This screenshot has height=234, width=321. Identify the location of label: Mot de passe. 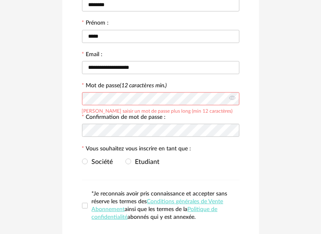
(127, 86).